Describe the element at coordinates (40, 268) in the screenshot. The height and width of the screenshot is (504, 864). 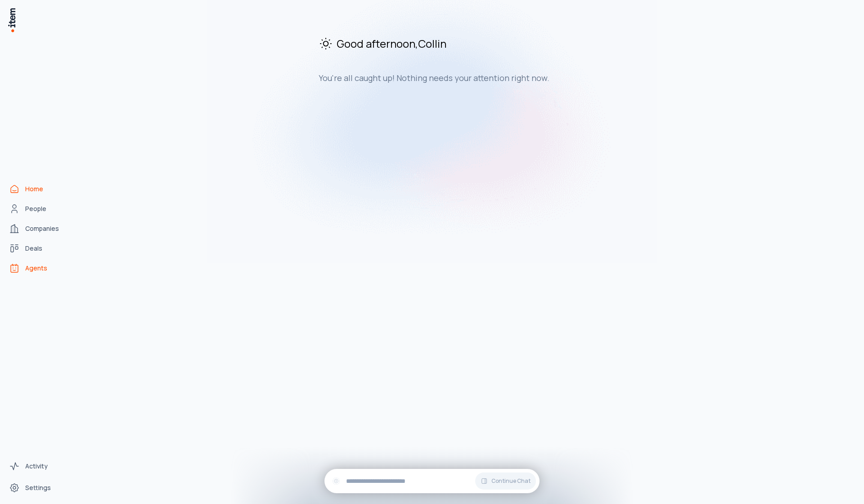
I see `a: Agents` at that location.